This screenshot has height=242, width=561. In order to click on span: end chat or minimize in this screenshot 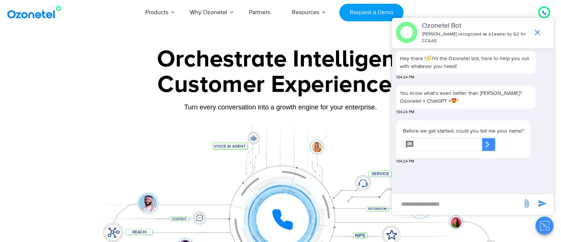, I will do `click(538, 33)`.